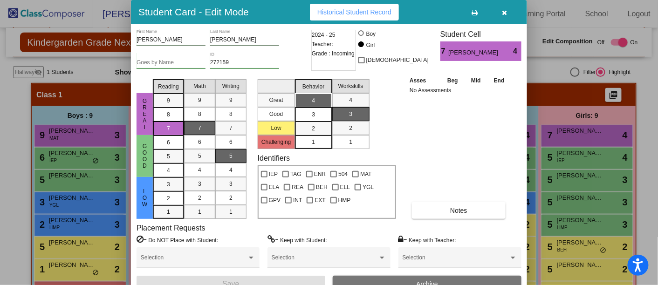  What do you see at coordinates (453, 81) in the screenshot?
I see `th: Beg` at bounding box center [453, 81].